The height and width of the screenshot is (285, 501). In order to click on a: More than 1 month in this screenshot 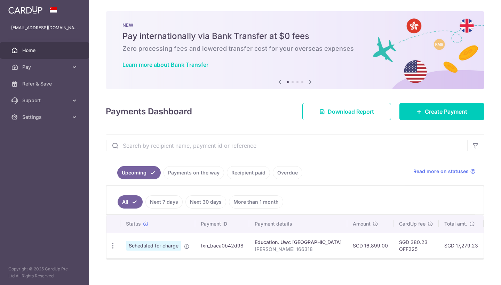, I will do `click(256, 202)`.